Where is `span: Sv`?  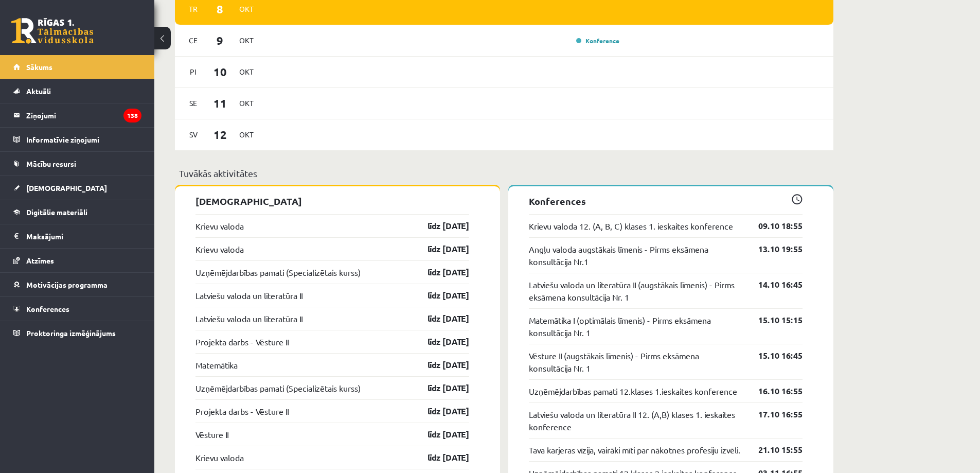
span: Sv is located at coordinates (194, 134).